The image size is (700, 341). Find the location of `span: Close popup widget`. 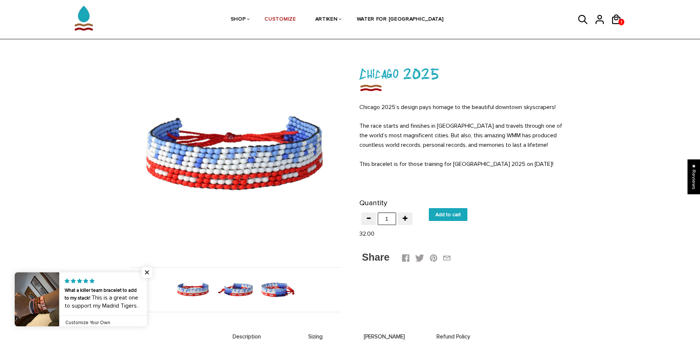

span: Close popup widget is located at coordinates (147, 273).